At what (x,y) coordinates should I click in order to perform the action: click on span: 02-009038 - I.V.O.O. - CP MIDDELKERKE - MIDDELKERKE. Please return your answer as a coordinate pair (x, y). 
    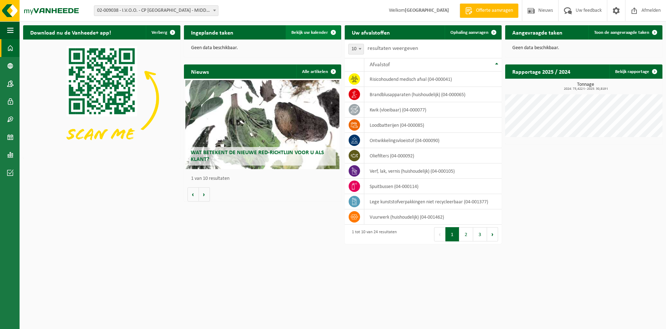
    Looking at the image, I should click on (156, 11).